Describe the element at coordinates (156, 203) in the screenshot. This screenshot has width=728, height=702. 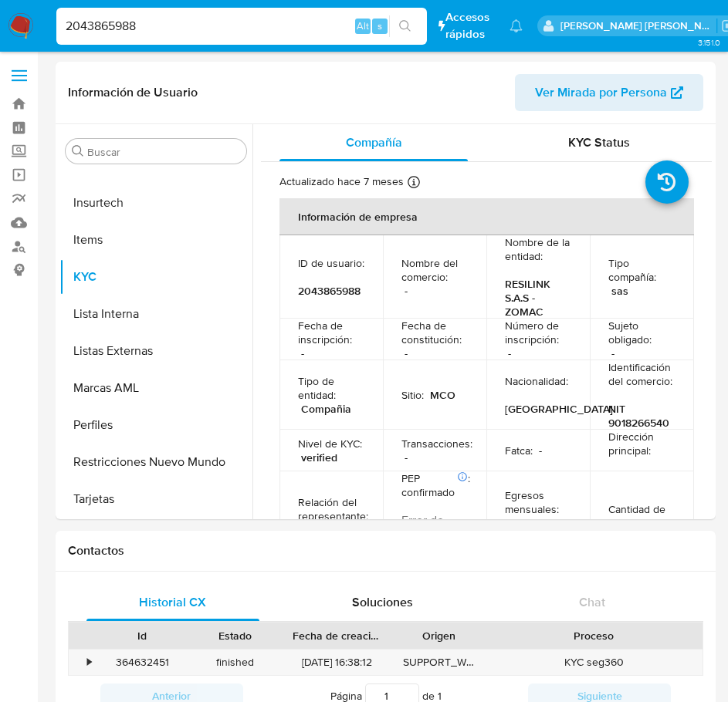
I see `button: Insurtech` at that location.